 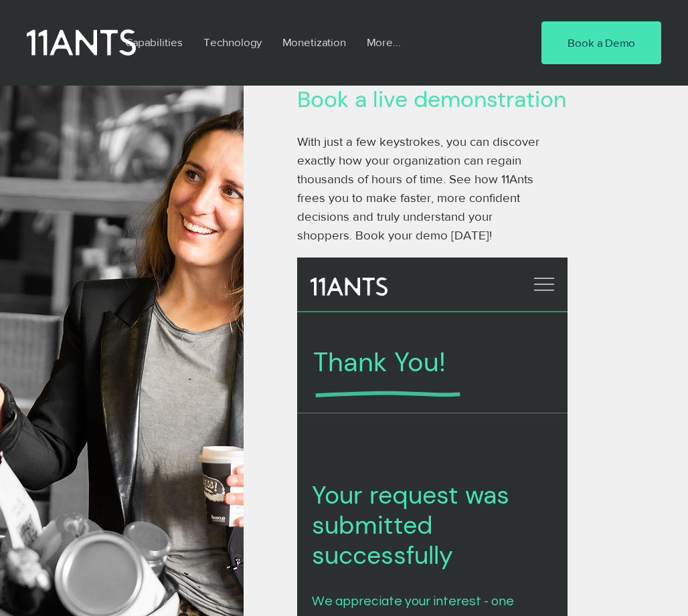 I want to click on a: Capabilities, so click(x=154, y=42).